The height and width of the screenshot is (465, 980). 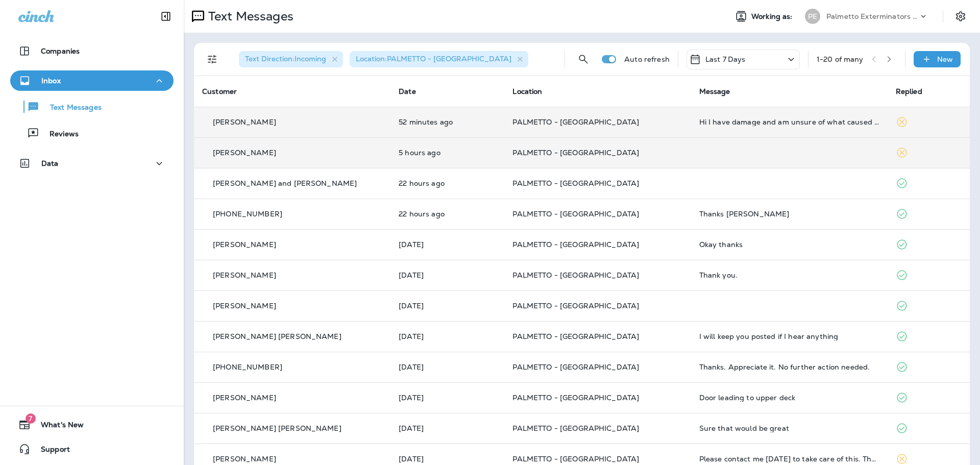 I want to click on p: Aug 19, 2025 08:43 AM, so click(x=447, y=245).